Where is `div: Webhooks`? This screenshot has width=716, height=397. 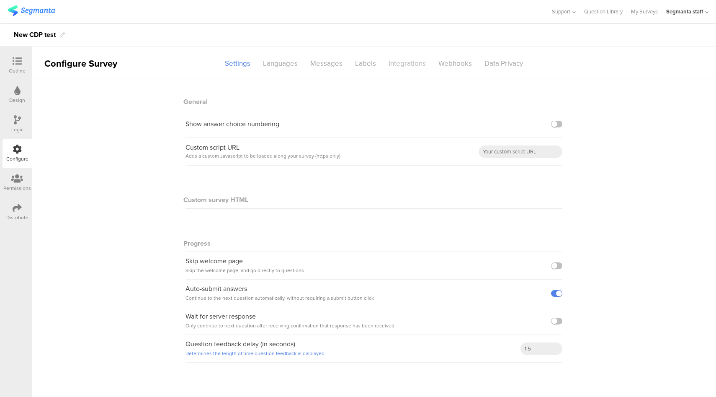
div: Webhooks is located at coordinates (455, 63).